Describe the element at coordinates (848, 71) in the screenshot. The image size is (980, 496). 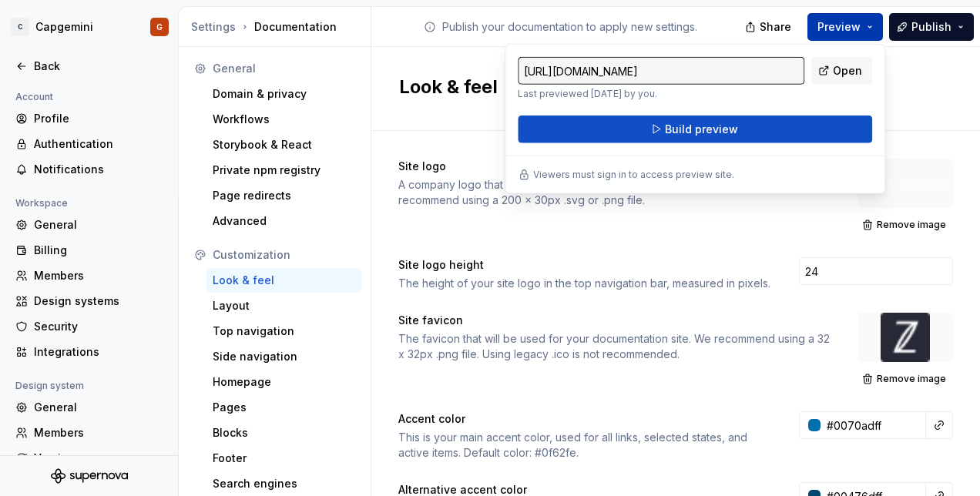
I see `span: Open` at that location.